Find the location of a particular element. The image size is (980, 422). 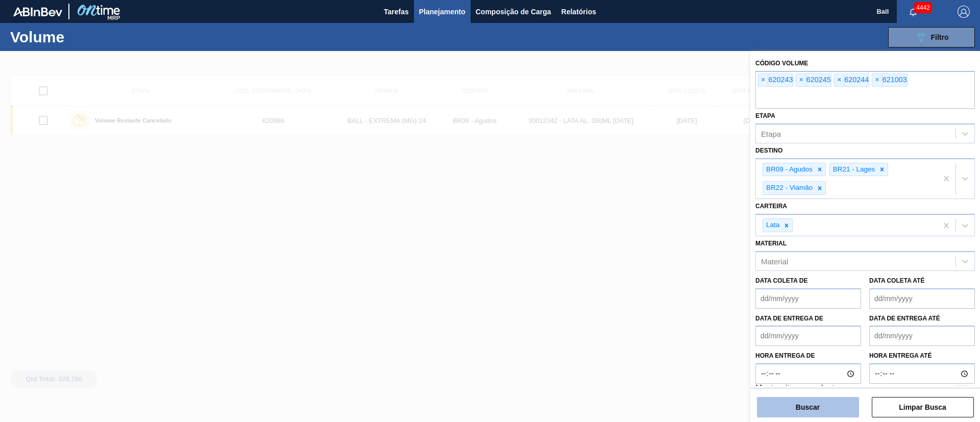

label: Destino is located at coordinates (769, 150).